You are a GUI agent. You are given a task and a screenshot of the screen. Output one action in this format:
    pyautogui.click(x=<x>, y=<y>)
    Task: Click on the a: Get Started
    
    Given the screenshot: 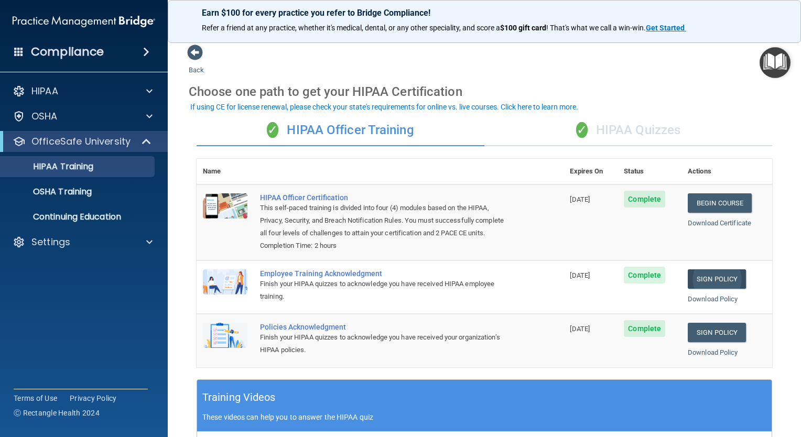 What is the action you would take?
    pyautogui.click(x=665, y=28)
    